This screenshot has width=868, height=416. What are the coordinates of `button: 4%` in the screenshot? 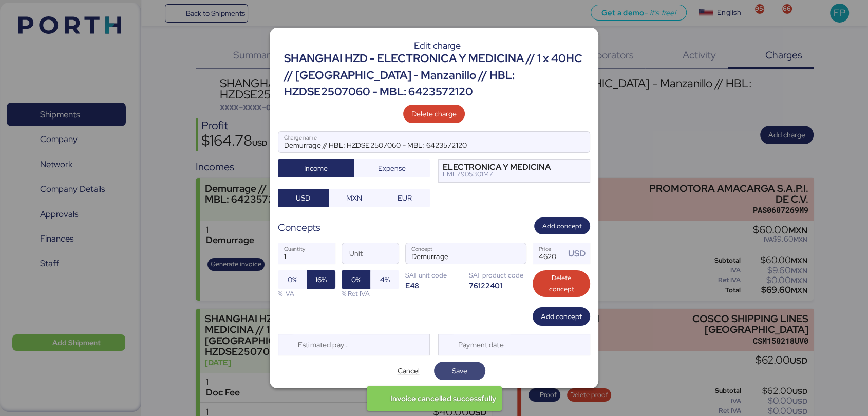 It's located at (385, 279).